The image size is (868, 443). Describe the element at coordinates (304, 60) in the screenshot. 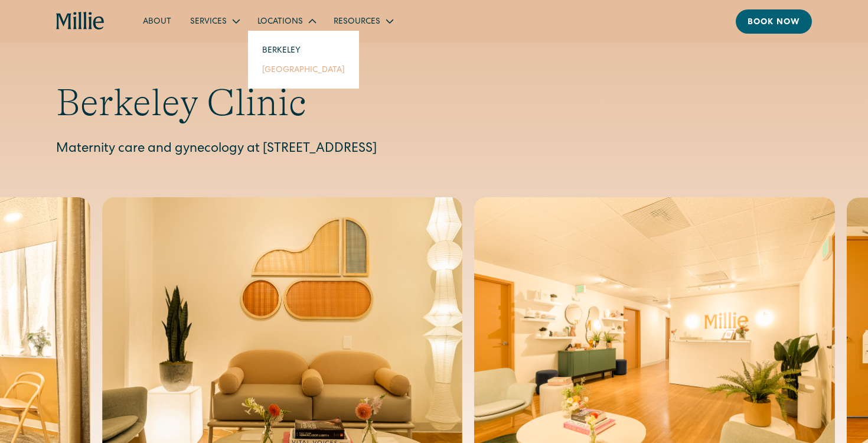

I see `nav: Locations` at that location.